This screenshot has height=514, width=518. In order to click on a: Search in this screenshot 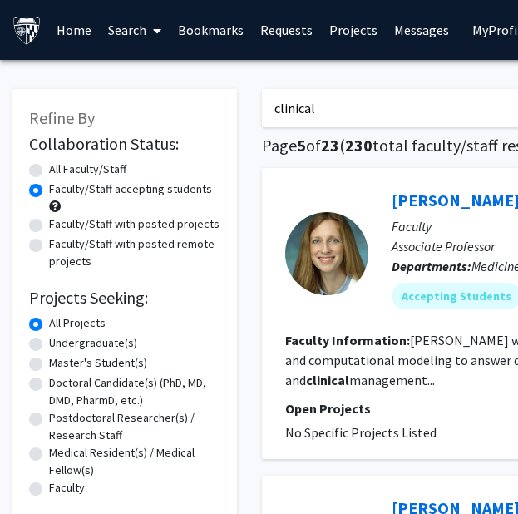, I will do `click(135, 30)`.